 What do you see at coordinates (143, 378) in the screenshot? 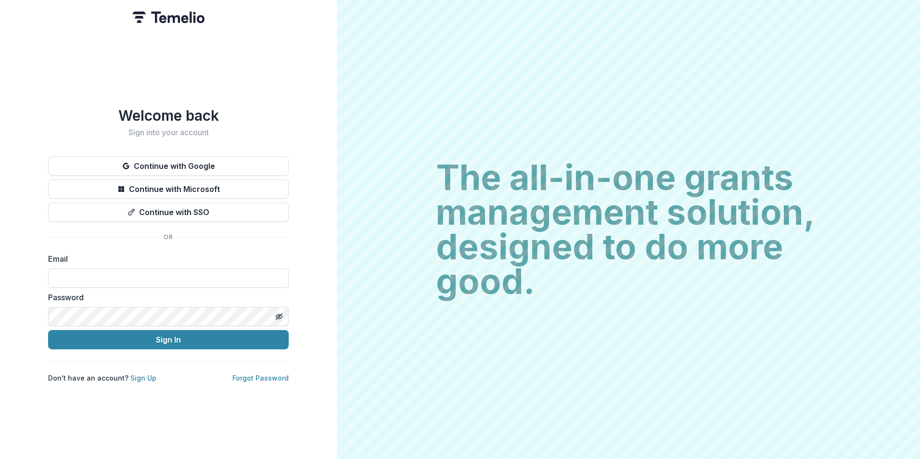
I see `a: Sign Up` at bounding box center [143, 378].